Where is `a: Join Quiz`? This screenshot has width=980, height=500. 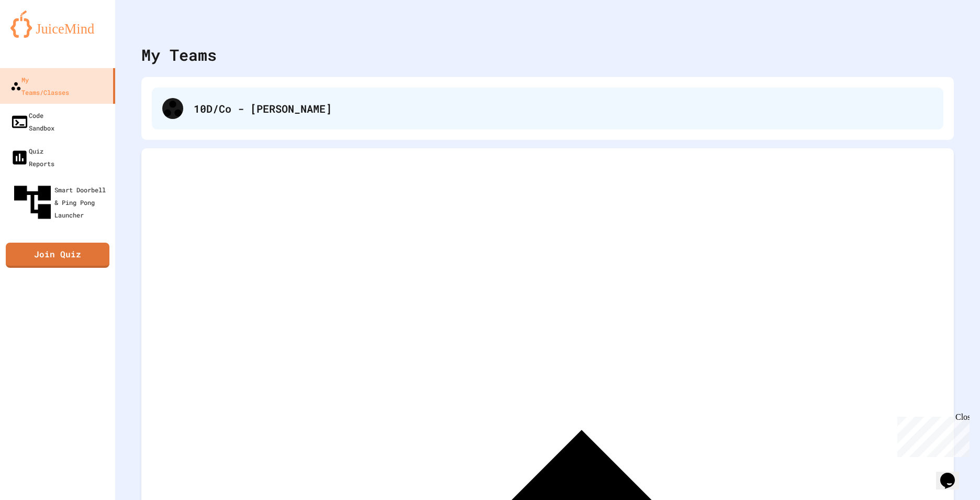 a: Join Quiz is located at coordinates (58, 255).